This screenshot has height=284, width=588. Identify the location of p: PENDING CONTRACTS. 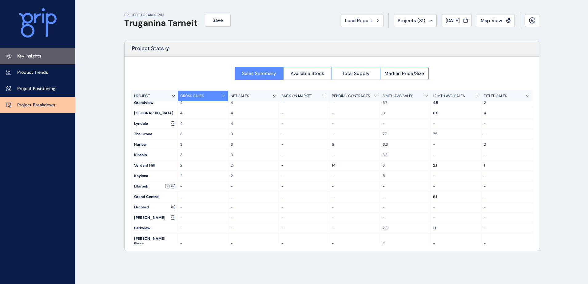
(351, 96).